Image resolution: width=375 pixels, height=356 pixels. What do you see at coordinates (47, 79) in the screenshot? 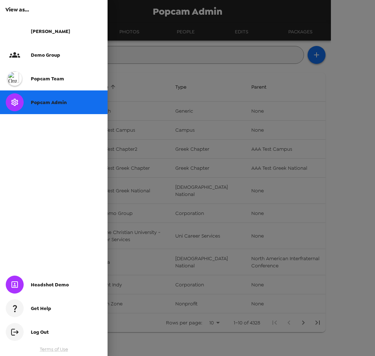
I see `span: popcam team` at bounding box center [47, 79].